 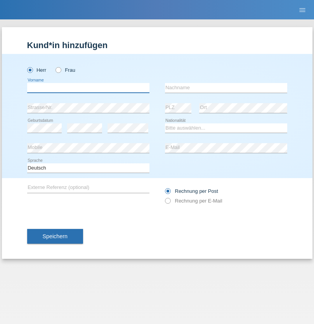 I want to click on label: Herr, so click(x=37, y=70).